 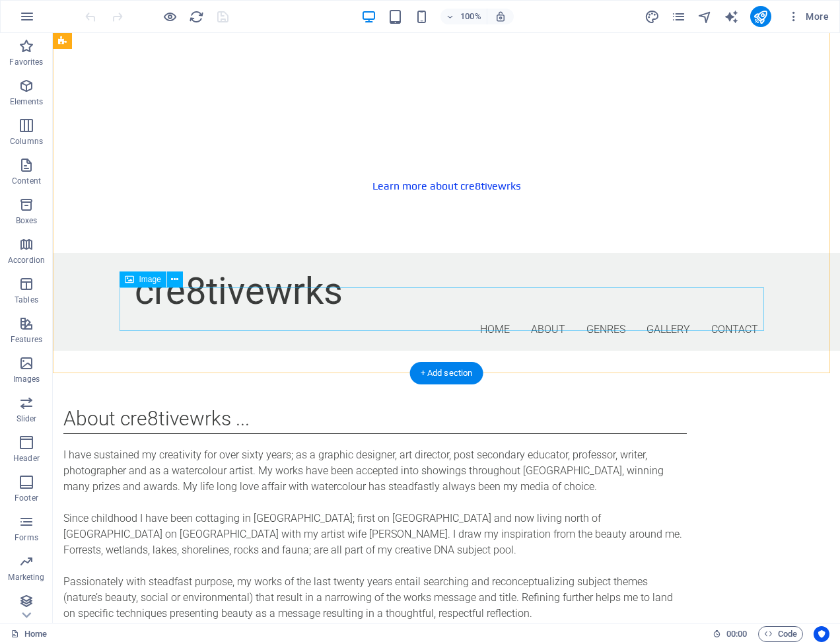 I want to click on a: Click to cancel selection. Double-click to open Pages, so click(x=28, y=635).